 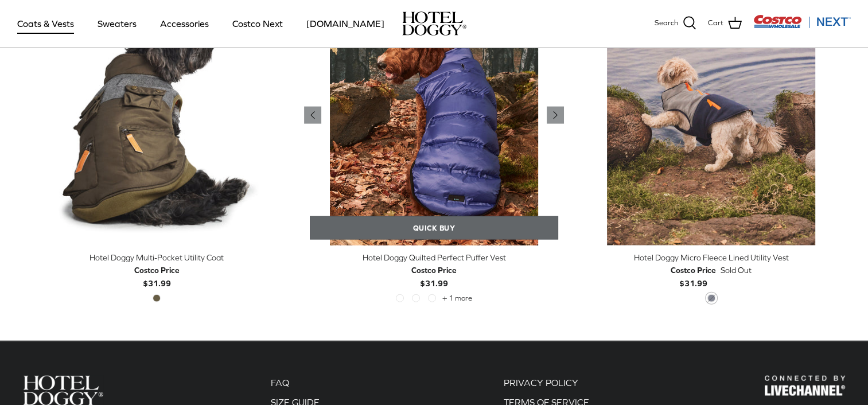 What do you see at coordinates (458, 299) in the screenshot?
I see `span: + 1 more` at bounding box center [458, 299].